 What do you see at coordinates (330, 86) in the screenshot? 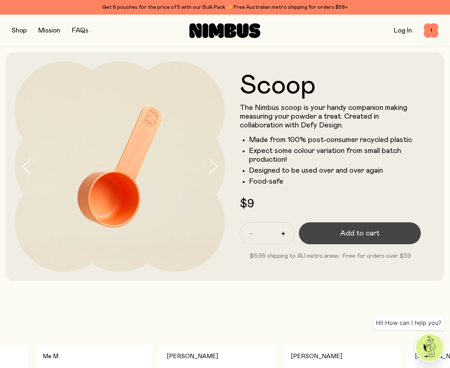
I see `h1: Scoop` at bounding box center [330, 86].